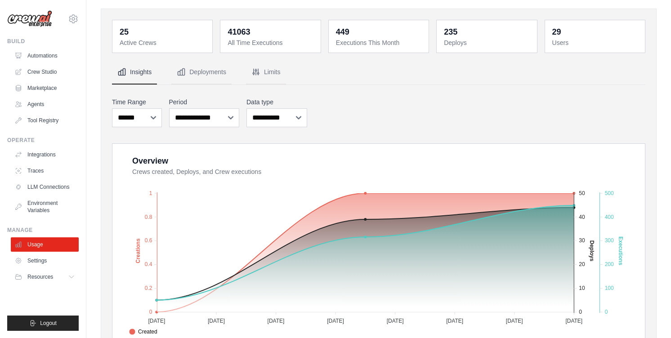  What do you see at coordinates (557, 32) in the screenshot?
I see `div: 29` at bounding box center [557, 32].